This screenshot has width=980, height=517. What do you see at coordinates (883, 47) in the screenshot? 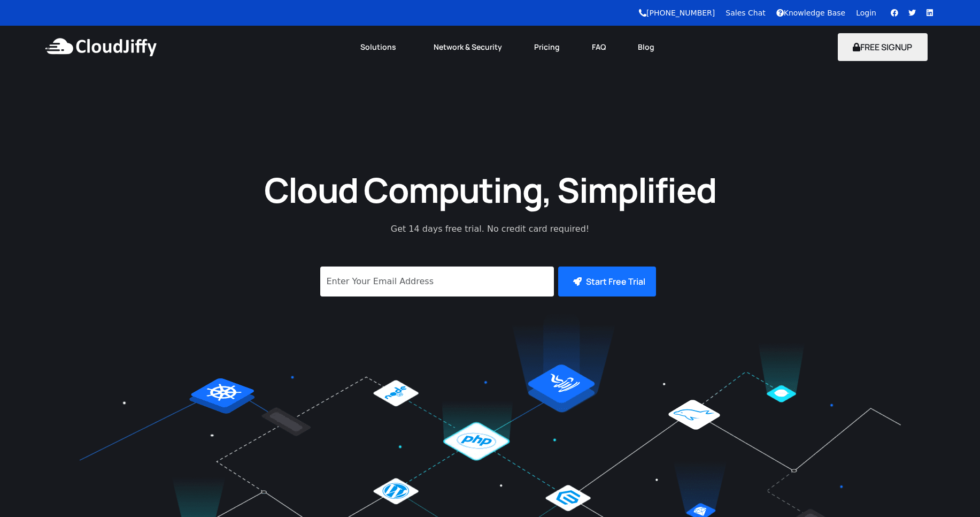
I see `a: FREE SIGNUP` at bounding box center [883, 47].